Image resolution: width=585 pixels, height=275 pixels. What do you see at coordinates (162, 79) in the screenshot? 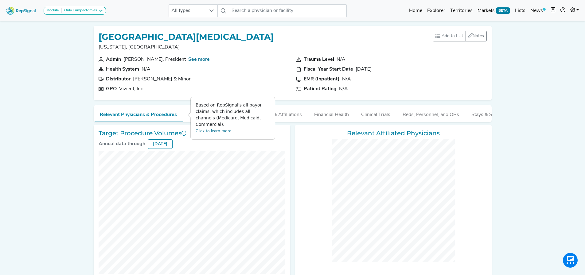
I see `div: Owens & Minor` at bounding box center [162, 79].